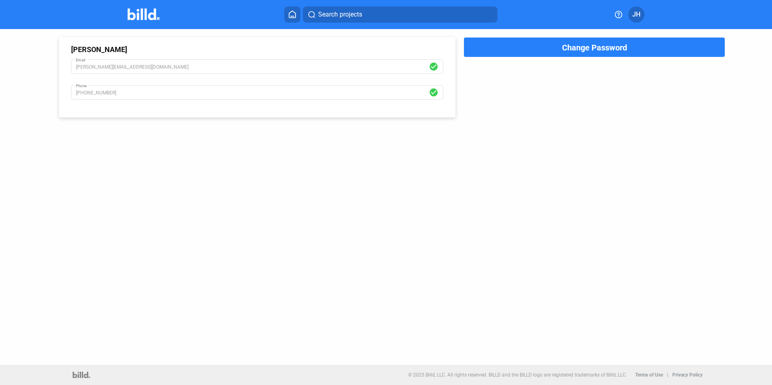 This screenshot has height=385, width=772. I want to click on p: © 2025 Billd, LLC. All rights reserved. BILLD and the BILLD logo are registered trademarks of Bil..., so click(518, 375).